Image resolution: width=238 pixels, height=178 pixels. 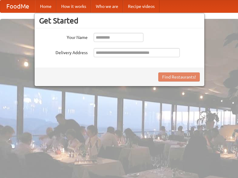 I want to click on label: Delivery Address, so click(x=63, y=52).